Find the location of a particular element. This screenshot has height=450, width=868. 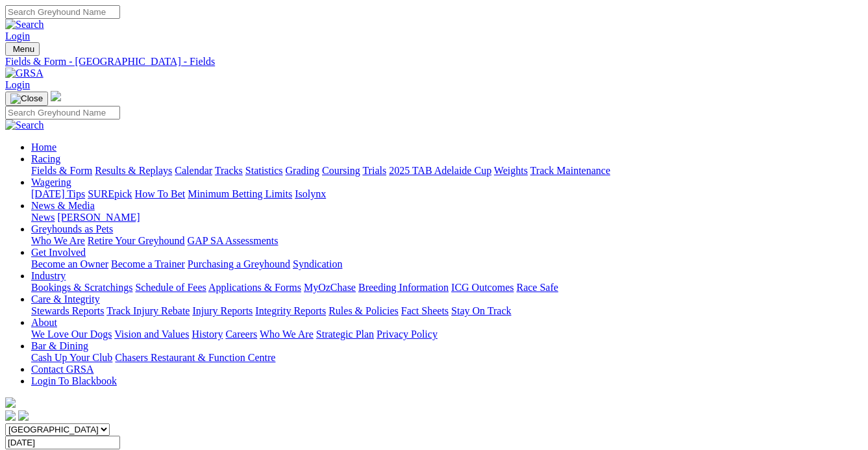

a: News is located at coordinates (42, 217).